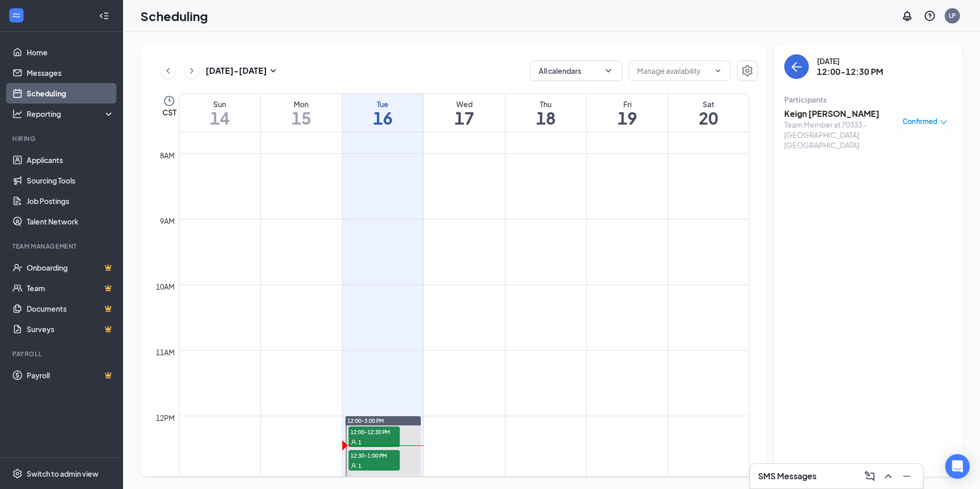 This screenshot has width=980, height=489. Describe the element at coordinates (70, 268) in the screenshot. I see `a: OnboardingCrown` at that location.